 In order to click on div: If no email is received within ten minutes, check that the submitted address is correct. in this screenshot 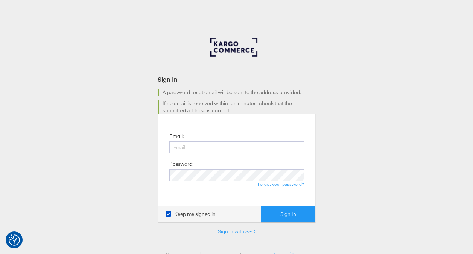, I will do `click(237, 106)`.